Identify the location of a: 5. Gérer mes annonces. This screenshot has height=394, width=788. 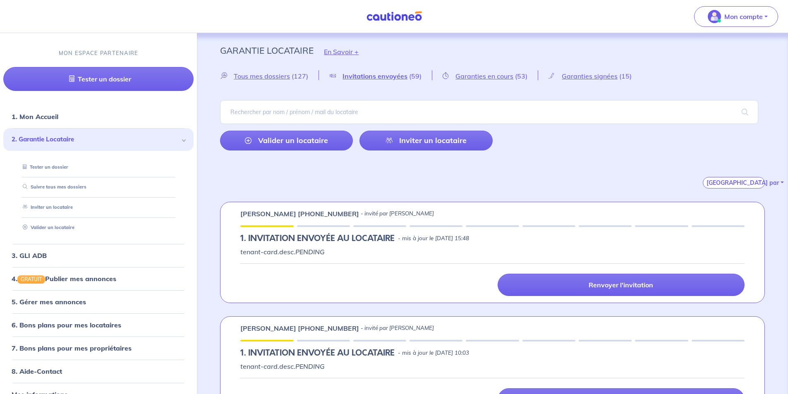
(49, 302).